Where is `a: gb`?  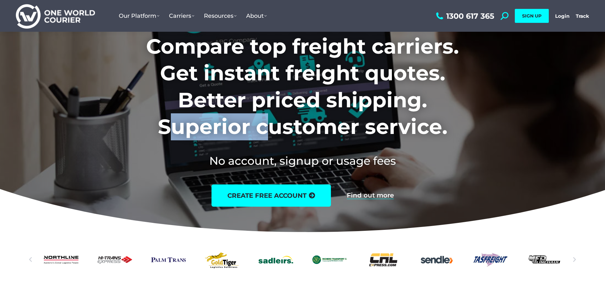 a: gb is located at coordinates (222, 260).